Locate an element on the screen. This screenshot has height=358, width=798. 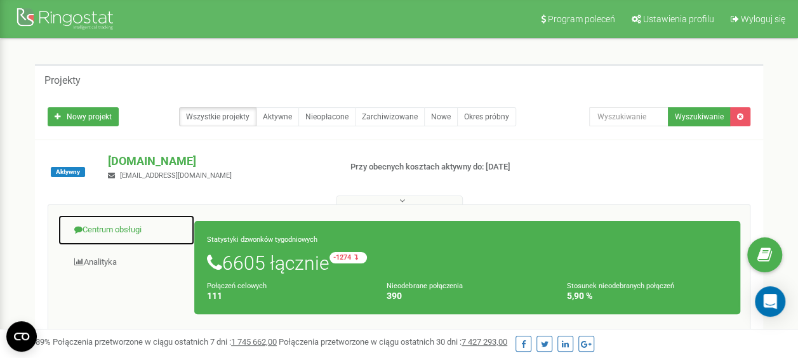
u: 1 745 662,00 is located at coordinates (254, 342).